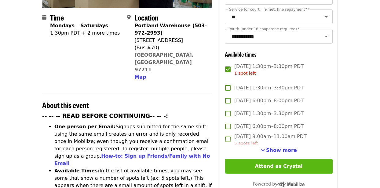 This screenshot has height=188, width=380. What do you see at coordinates (146, 17) in the screenshot?
I see `span: Location` at bounding box center [146, 17].